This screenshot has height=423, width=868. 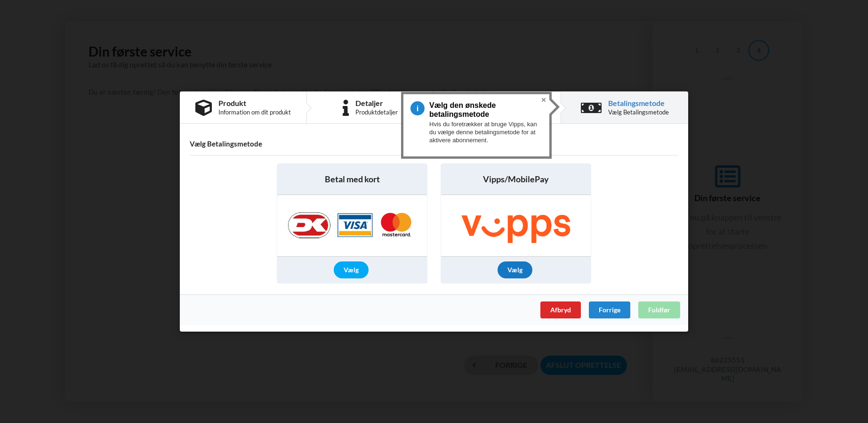 What do you see at coordinates (376, 103) in the screenshot?
I see `div: Detaljer` at bounding box center [376, 103].